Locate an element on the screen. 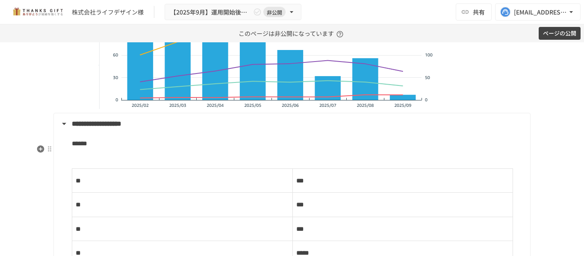 The width and height of the screenshot is (584, 256). span: 【2025年9月】運用開始後振り返りミーティング is located at coordinates (211, 12).